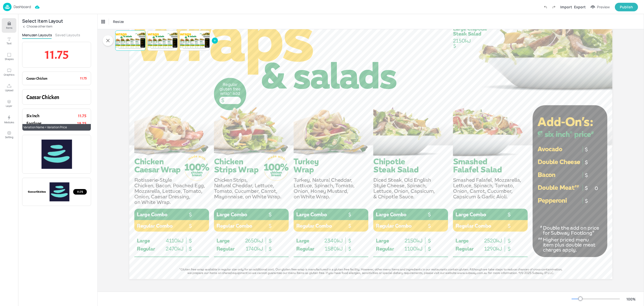  Describe the element at coordinates (545, 7) in the screenshot. I see `label: Undo (Ctrl + Z)` at that location.